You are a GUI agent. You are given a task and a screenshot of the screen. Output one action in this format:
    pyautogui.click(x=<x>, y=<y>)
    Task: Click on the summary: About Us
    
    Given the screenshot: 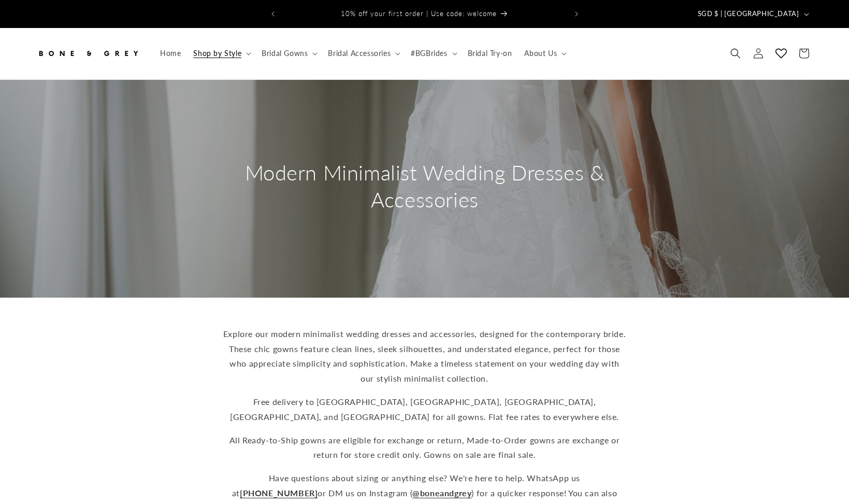 What is the action you would take?
    pyautogui.click(x=544, y=54)
    